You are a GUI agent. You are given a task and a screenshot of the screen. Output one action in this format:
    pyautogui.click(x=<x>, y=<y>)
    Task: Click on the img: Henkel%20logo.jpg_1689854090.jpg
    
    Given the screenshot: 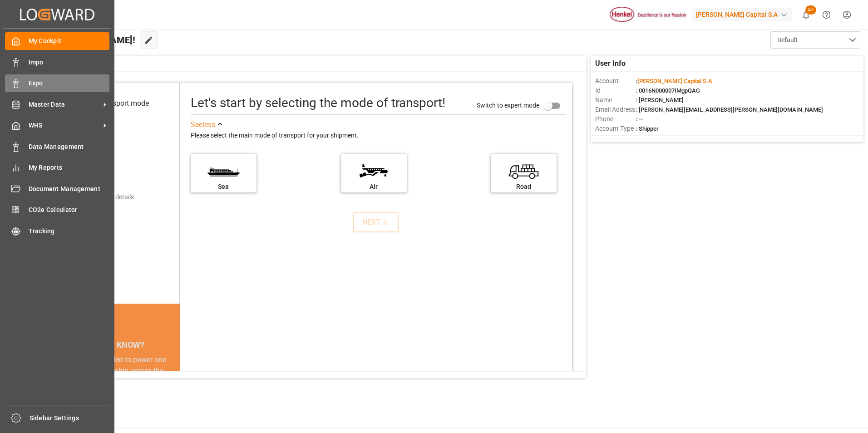 What is the action you would take?
    pyautogui.click(x=647, y=14)
    